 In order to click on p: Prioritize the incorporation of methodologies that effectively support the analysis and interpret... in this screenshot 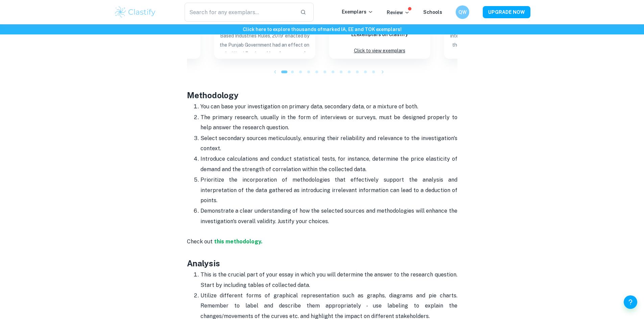, I will do `click(329, 190)`.